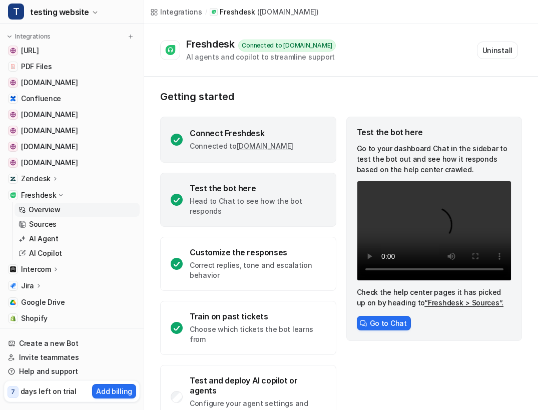 The width and height of the screenshot is (538, 410). What do you see at coordinates (364, 324) in the screenshot?
I see `img: ChatIcon` at bounding box center [364, 324].